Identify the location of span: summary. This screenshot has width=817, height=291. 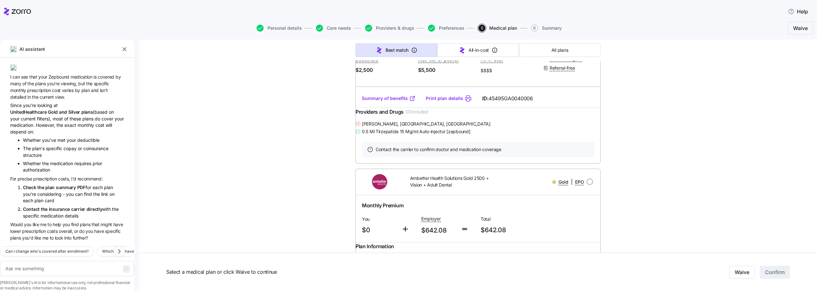
(66, 187).